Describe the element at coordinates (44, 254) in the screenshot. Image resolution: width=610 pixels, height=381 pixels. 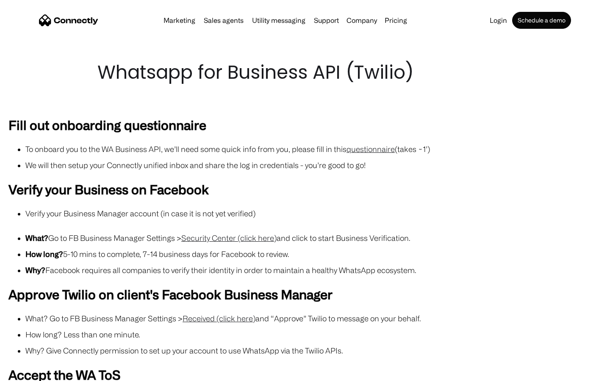
I see `strong: How long?` at that location.